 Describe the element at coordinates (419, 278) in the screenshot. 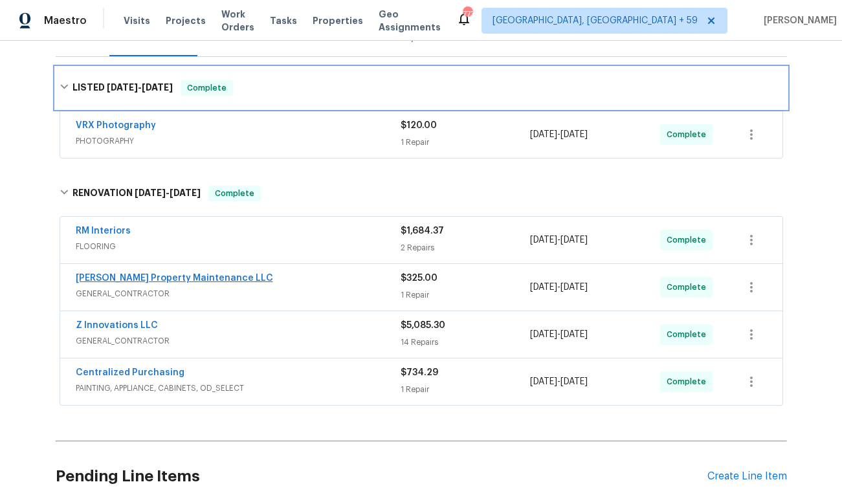

I see `span: $325.00` at that location.